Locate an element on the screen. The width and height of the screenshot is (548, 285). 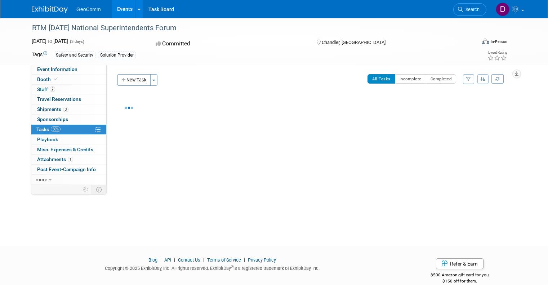
a: Event Information is located at coordinates (69, 69).